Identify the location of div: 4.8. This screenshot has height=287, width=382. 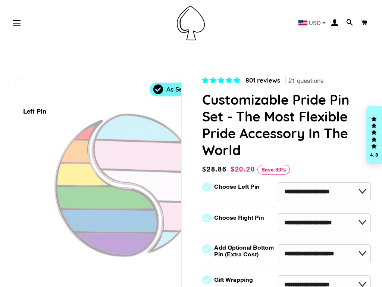
(374, 154).